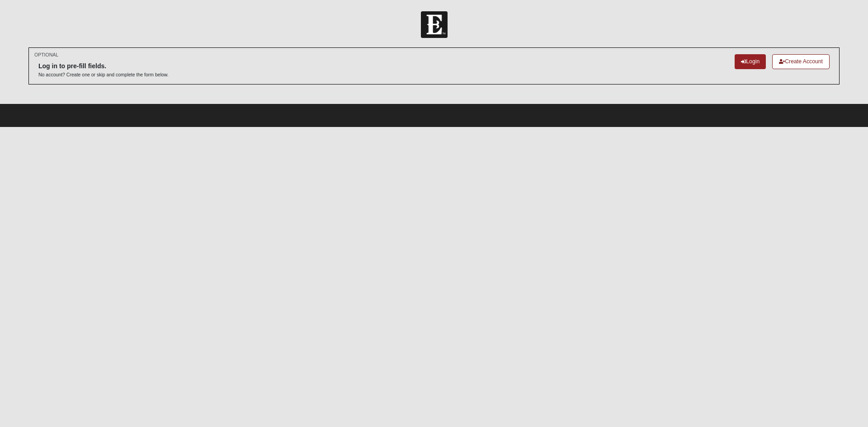 Image resolution: width=868 pixels, height=427 pixels. What do you see at coordinates (104, 66) in the screenshot?
I see `h6: Log in to pre-fill fields.` at bounding box center [104, 66].